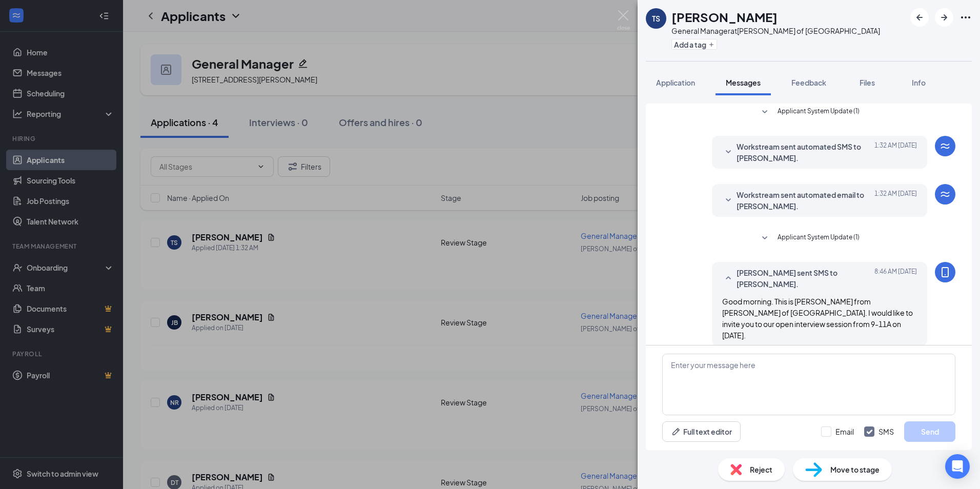  Describe the element at coordinates (920, 17) in the screenshot. I see `svg: ArrowLeftNew` at that location.